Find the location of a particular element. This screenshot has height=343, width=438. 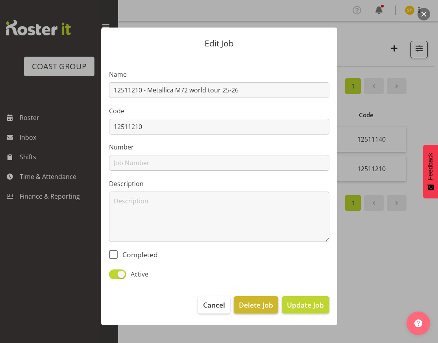

input: Job Code is located at coordinates (219, 127).